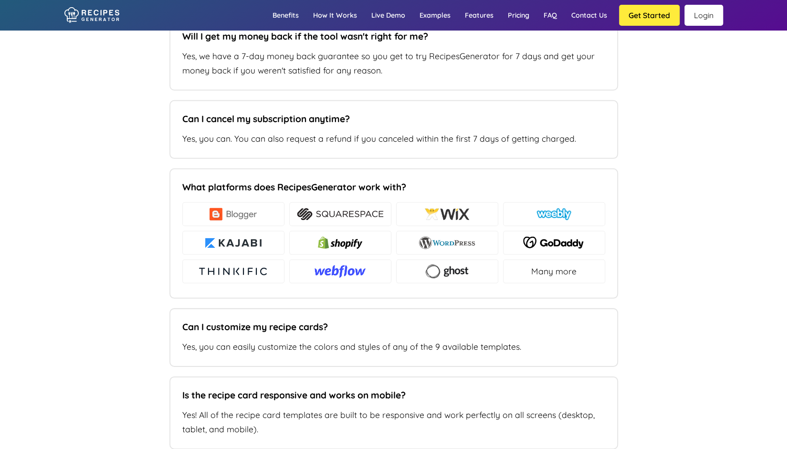 This screenshot has height=449, width=787. I want to click on a: Pricing, so click(519, 15).